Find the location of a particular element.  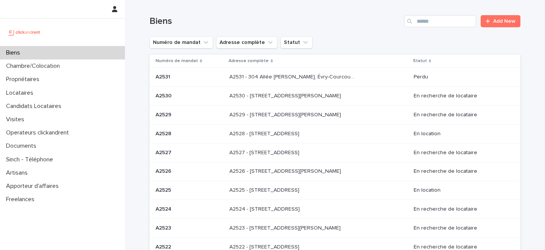

p: Sinch - Téléphone is located at coordinates (31, 159).